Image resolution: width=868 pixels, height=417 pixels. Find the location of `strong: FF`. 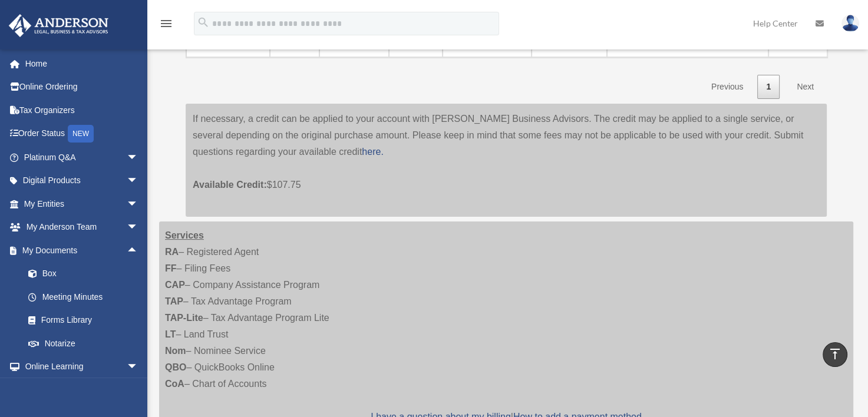

strong: FF is located at coordinates (171, 268).